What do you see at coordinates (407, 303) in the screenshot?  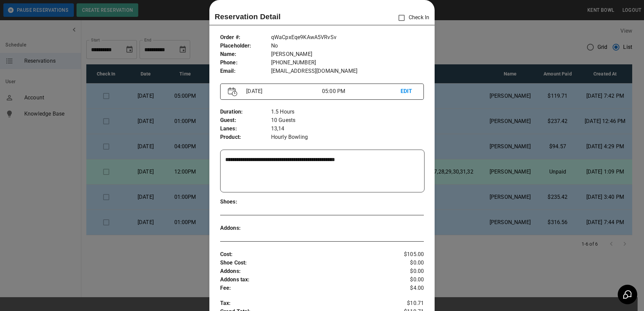 I see `p: $10.71` at bounding box center [407, 303].